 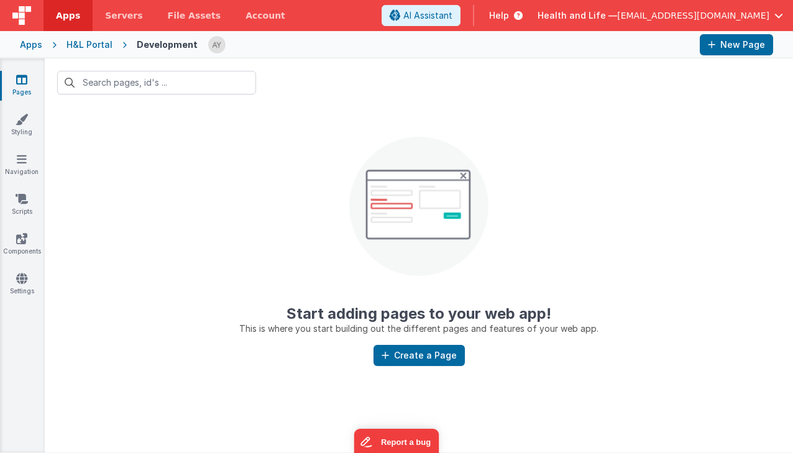 What do you see at coordinates (427, 16) in the screenshot?
I see `span: AI Assistant` at bounding box center [427, 16].